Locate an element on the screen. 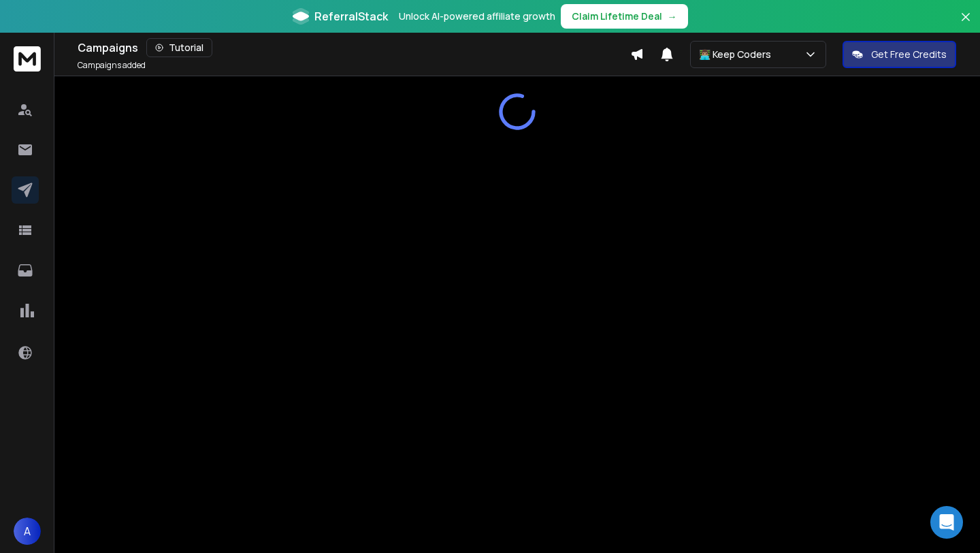  p: Get Free Credits is located at coordinates (908, 55).